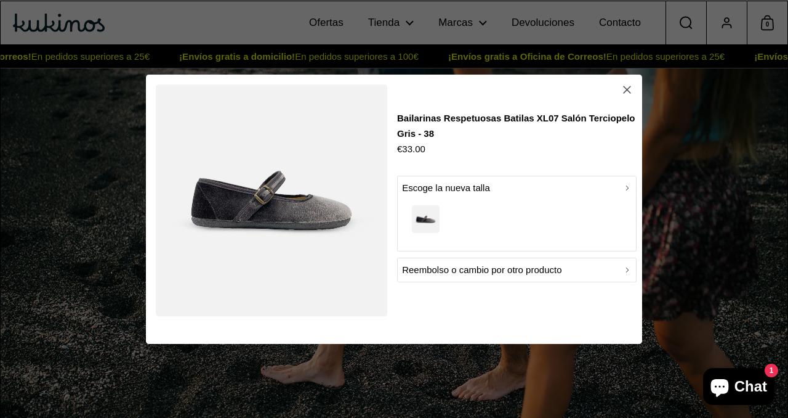  I want to click on p: Bailarinas Respetuosas Batilas XL07 Salón Terciopelo Gris - 38, so click(517, 126).